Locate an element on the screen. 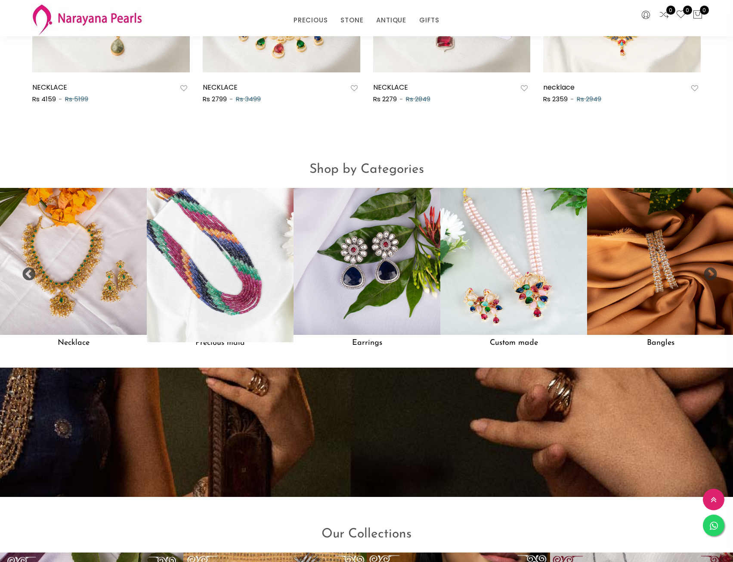 Image resolution: width=733 pixels, height=562 pixels. h5: Precious mala is located at coordinates (220, 343).